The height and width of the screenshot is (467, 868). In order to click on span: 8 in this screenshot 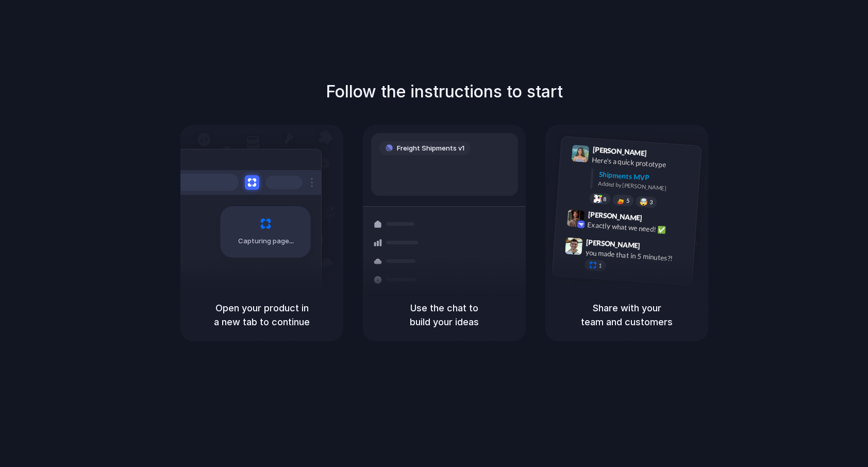, I will do `click(604, 198)`.